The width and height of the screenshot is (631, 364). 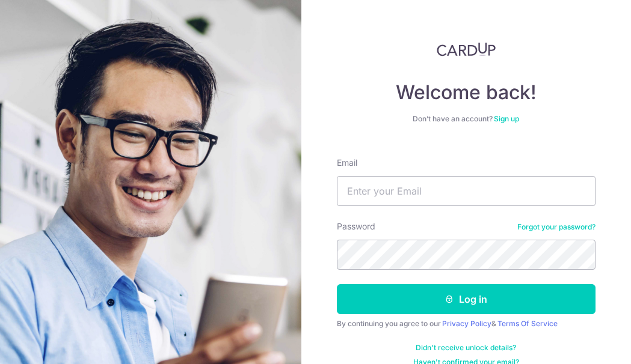 What do you see at coordinates (347, 163) in the screenshot?
I see `label: Email` at bounding box center [347, 163].